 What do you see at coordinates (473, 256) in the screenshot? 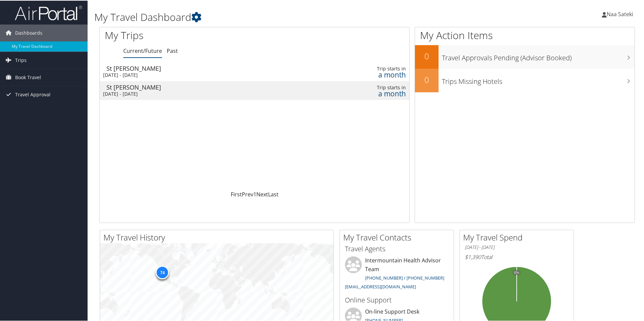
I see `span: $1,390` at bounding box center [473, 256].